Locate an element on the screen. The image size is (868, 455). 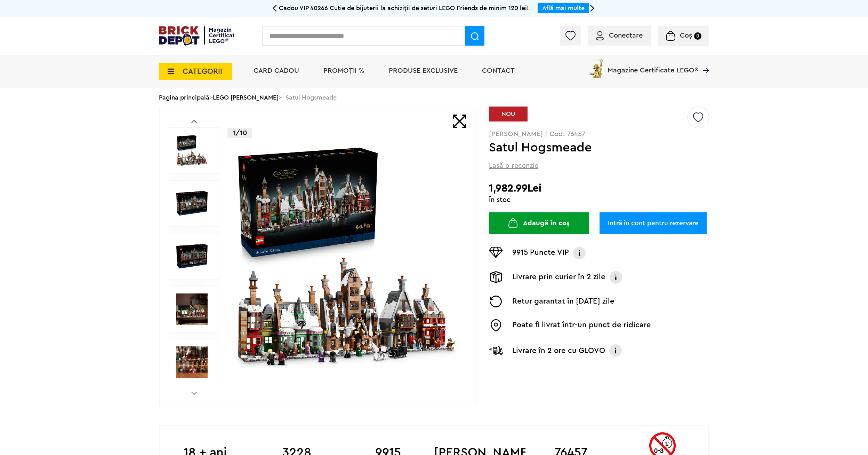
span: CATEGORII is located at coordinates (202, 71).